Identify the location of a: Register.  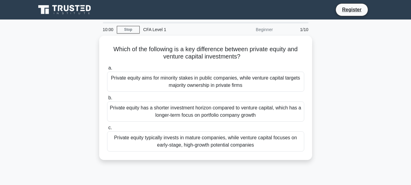
(352, 9).